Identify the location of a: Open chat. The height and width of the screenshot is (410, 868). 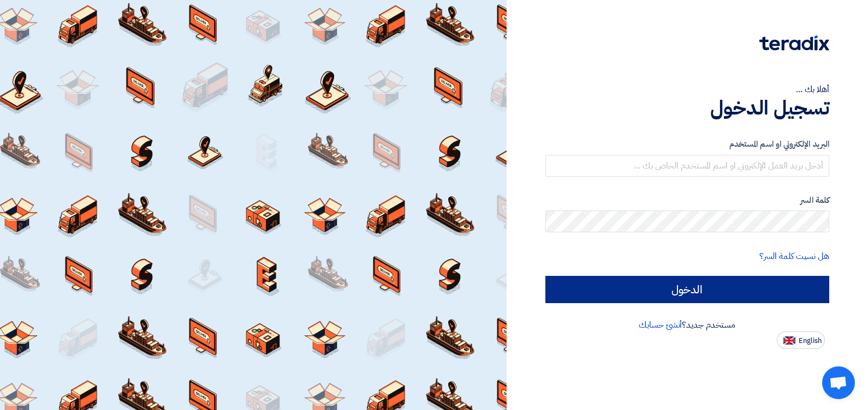
(839, 383).